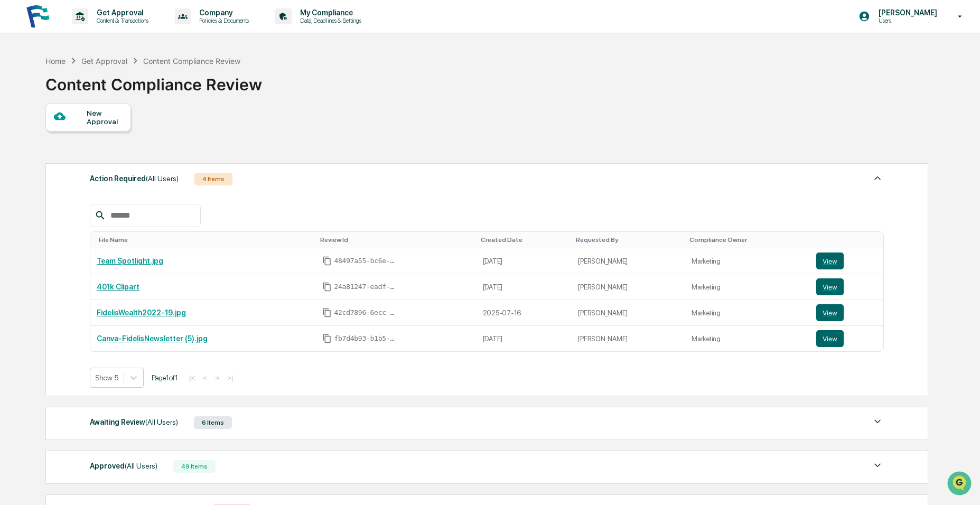  Describe the element at coordinates (13, 13) in the screenshot. I see `button: Open customer support` at that location.